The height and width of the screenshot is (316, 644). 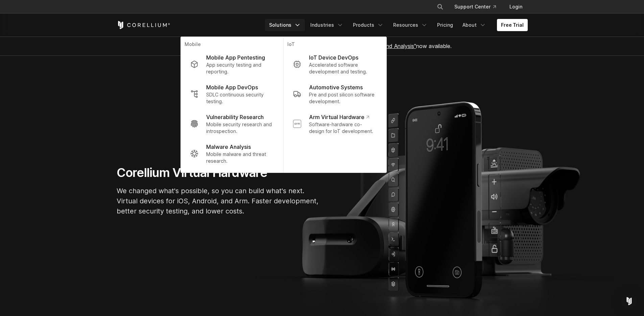 I want to click on a: About, so click(x=474, y=25).